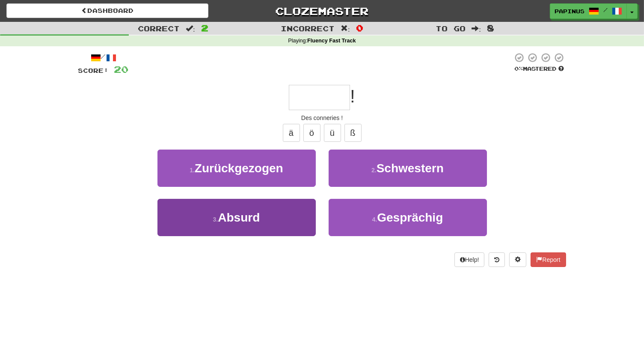  I want to click on span: 20, so click(122, 69).